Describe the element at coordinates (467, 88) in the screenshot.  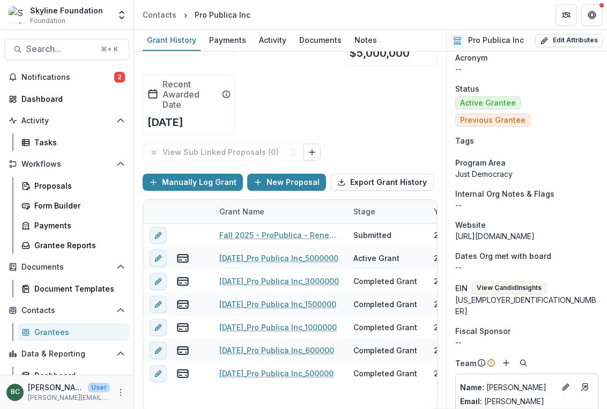
I see `span: Status` at that location.